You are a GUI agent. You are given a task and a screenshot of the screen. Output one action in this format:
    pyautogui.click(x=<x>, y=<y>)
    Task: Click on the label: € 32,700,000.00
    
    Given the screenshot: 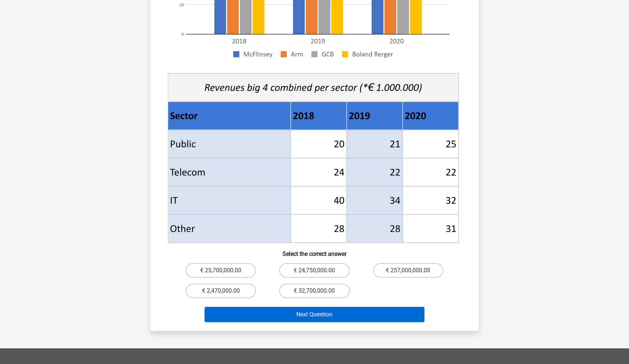 What is the action you would take?
    pyautogui.click(x=314, y=291)
    